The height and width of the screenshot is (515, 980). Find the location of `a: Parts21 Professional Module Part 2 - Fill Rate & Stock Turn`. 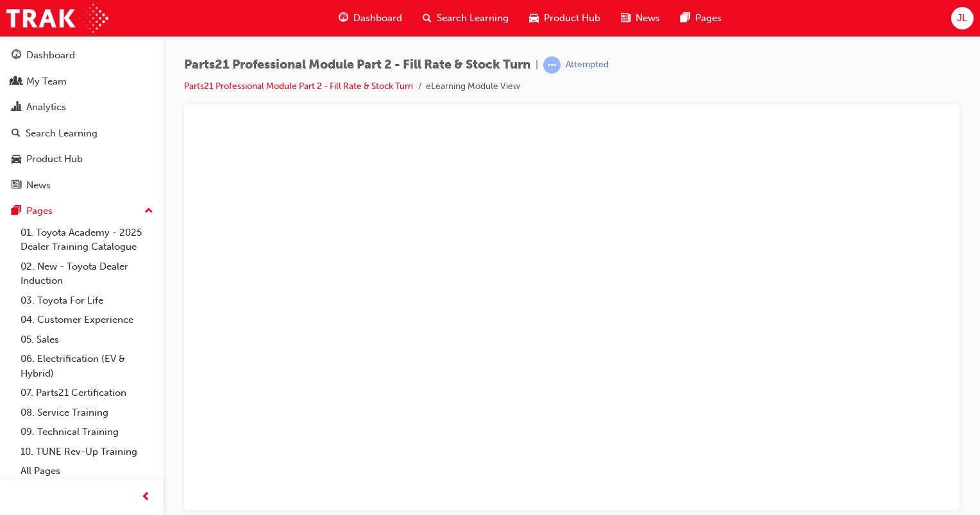

a: Parts21 Professional Module Part 2 - Fill Rate & Stock Turn is located at coordinates (298, 86).